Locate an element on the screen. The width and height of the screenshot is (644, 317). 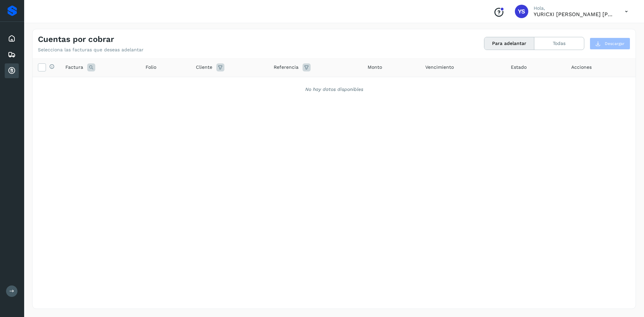
span: Vencimiento is located at coordinates (440, 67).